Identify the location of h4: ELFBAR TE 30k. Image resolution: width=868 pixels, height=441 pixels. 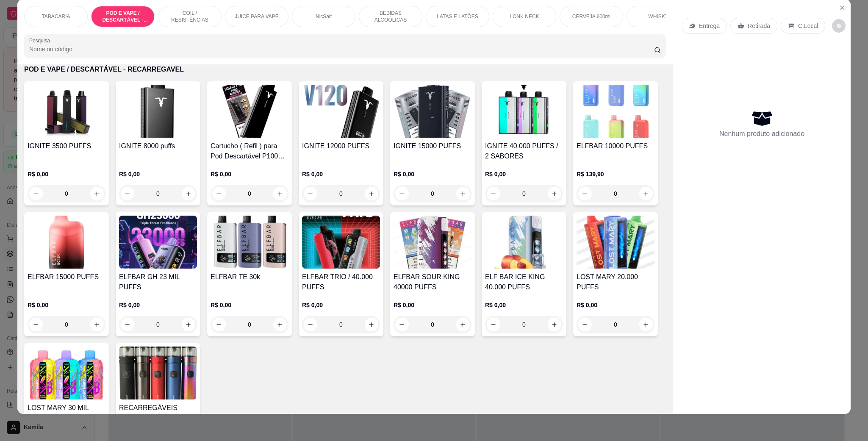
(250, 277).